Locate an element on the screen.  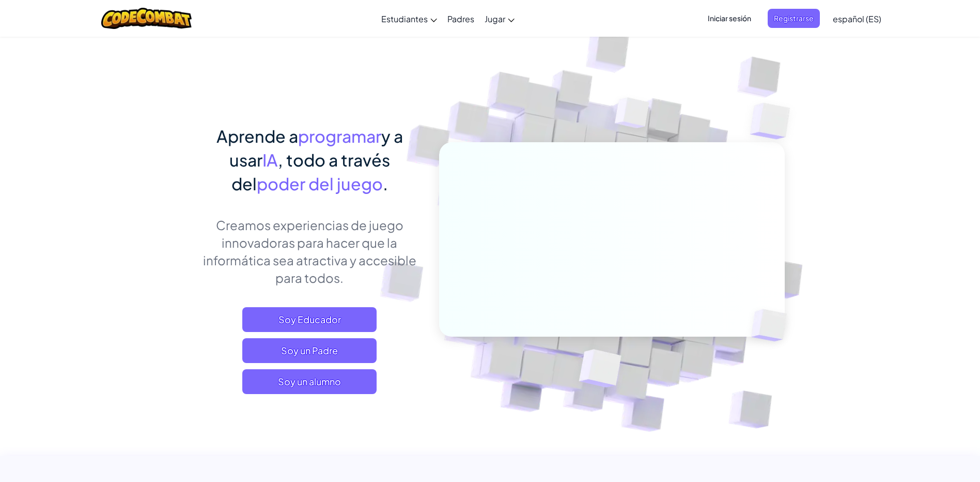
a: Estudiantes is located at coordinates (410, 19).